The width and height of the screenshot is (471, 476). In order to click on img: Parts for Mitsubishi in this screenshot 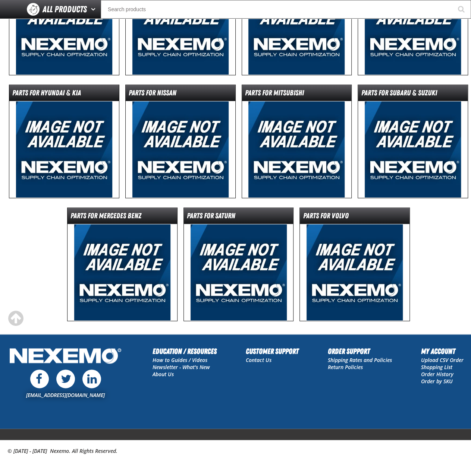, I will do `click(297, 149)`.